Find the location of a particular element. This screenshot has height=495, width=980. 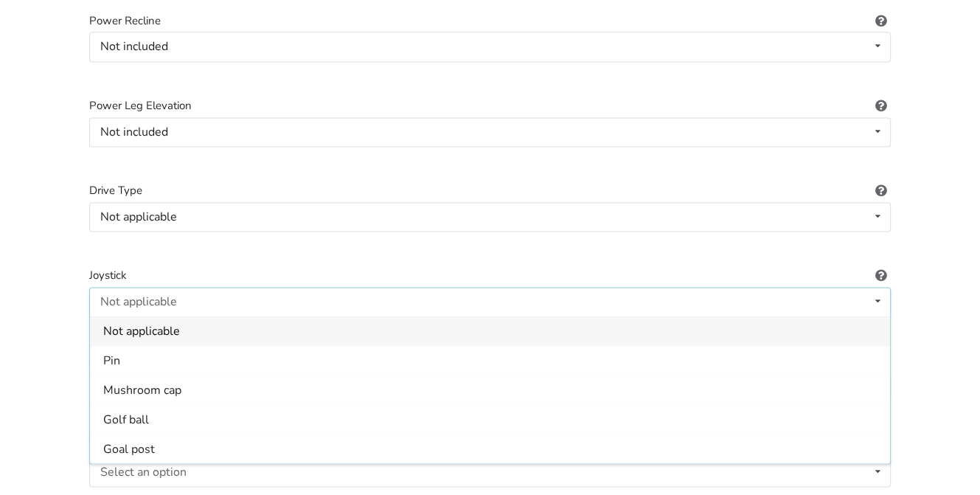

label: Power Leg Elevation is located at coordinates (489, 105).